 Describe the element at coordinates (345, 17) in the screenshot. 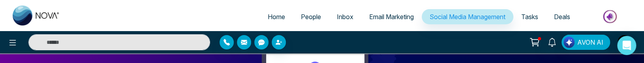

I see `span: Inbox` at that location.